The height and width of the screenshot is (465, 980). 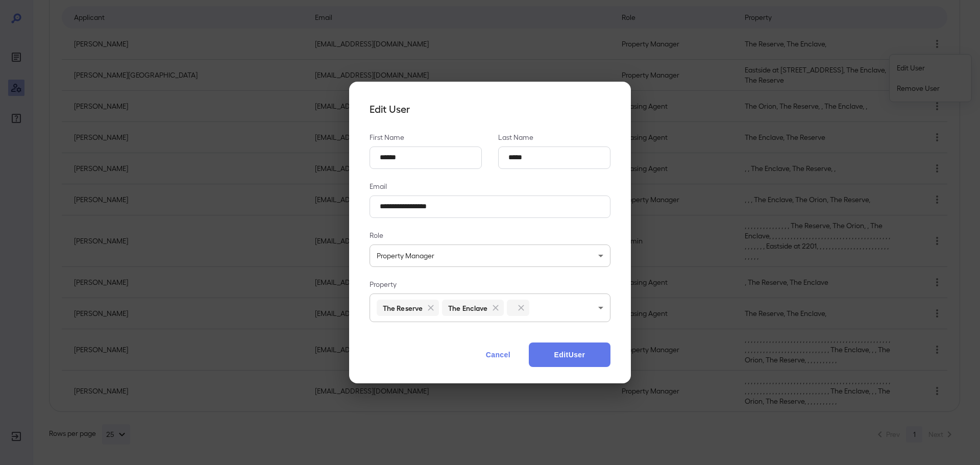 What do you see at coordinates (490, 285) in the screenshot?
I see `p: Property` at bounding box center [490, 285].